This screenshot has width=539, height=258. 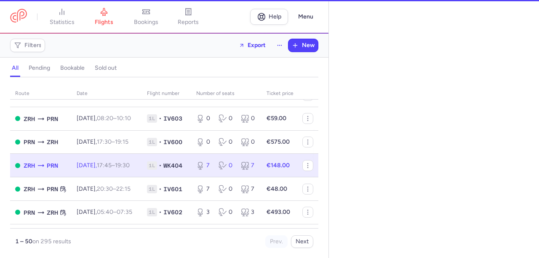 I want to click on span: WK404, so click(x=172, y=166).